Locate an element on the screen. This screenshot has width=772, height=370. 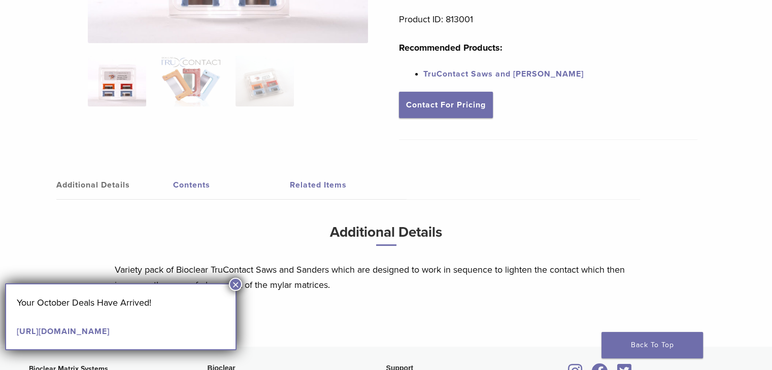
p: Your October Deals Have Arrived! is located at coordinates (121, 303).